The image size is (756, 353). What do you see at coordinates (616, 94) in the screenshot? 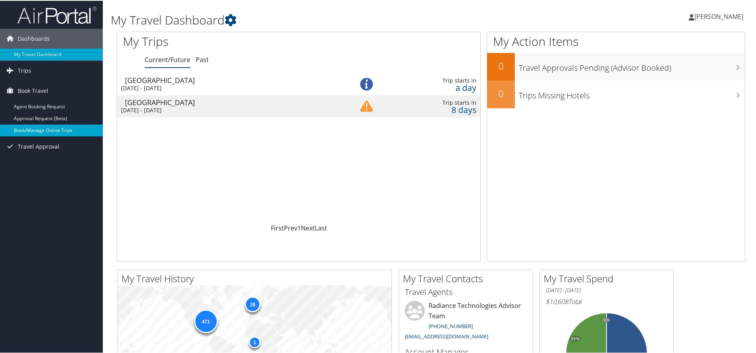
I see `a: 0Trips Missing Hotels` at bounding box center [616, 94].